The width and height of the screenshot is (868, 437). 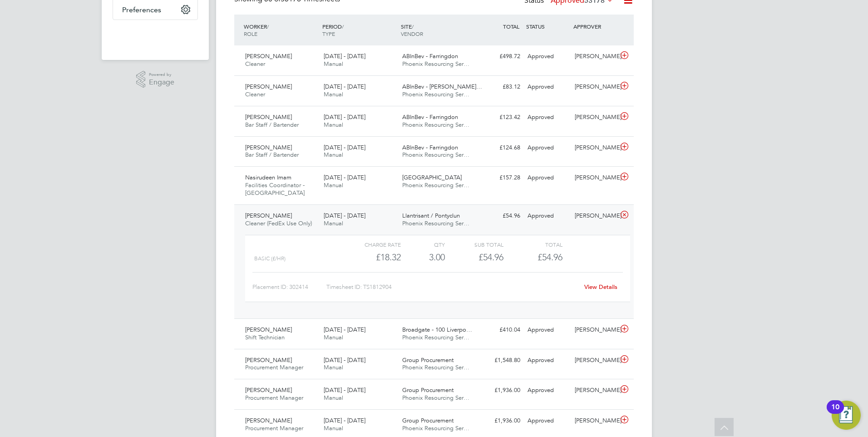 I want to click on span: Engage, so click(x=162, y=82).